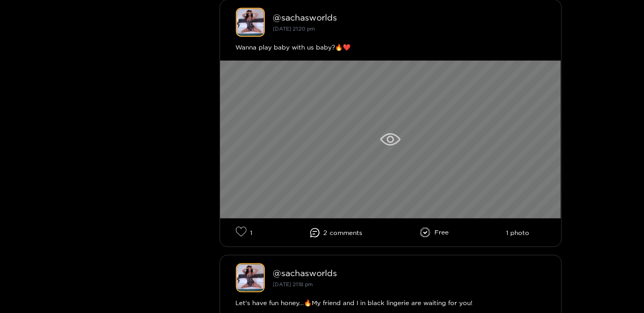  What do you see at coordinates (346, 233) in the screenshot?
I see `span: comment s` at bounding box center [346, 233].